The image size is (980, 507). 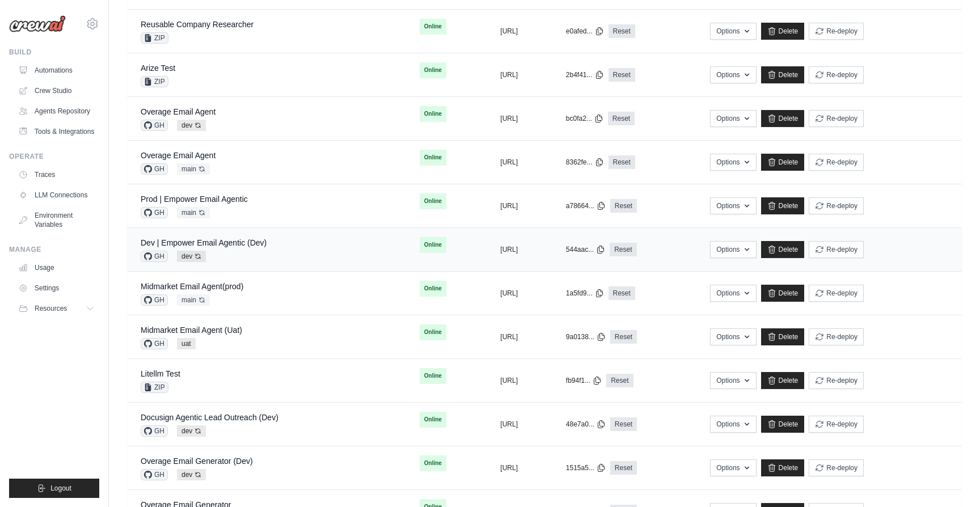 I want to click on a: Crew Studio, so click(x=57, y=91).